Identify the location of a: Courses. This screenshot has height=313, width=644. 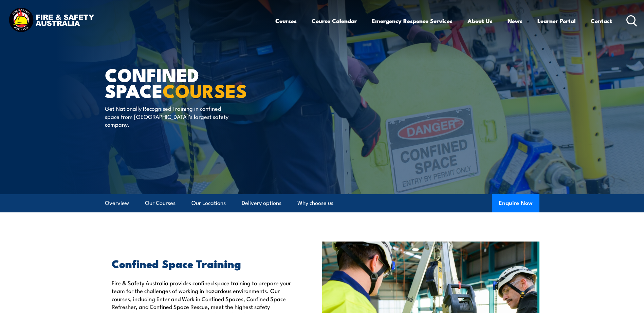
(286, 21).